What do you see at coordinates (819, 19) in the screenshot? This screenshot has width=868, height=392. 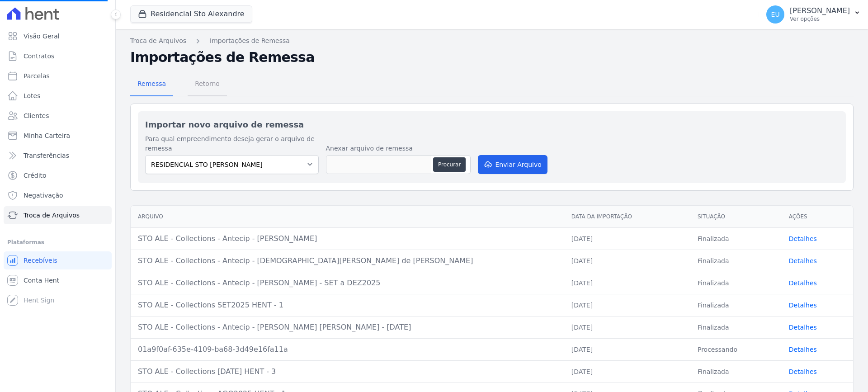 I see `p: Ver opções` at bounding box center [819, 19].